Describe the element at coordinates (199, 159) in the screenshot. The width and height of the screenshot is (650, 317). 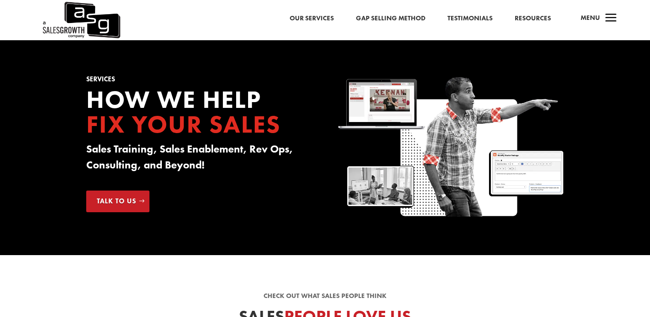
I see `h3: Sales Training, Sales Enablement, Rev Ops, Consulting, and Beyond!` at that location.